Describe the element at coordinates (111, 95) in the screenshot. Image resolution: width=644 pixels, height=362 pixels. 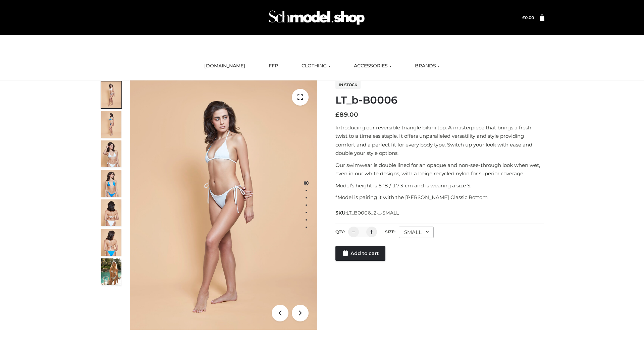
I see `img: ArielClassicBikiniTop_CloudNine_AzureSky_OW114ECO_1-scaled.jpg` at that location.